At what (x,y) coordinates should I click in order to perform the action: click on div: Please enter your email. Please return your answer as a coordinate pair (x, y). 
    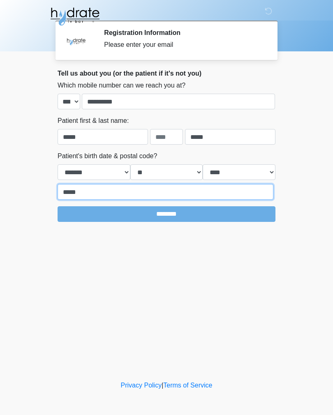
    Looking at the image, I should click on (183, 45).